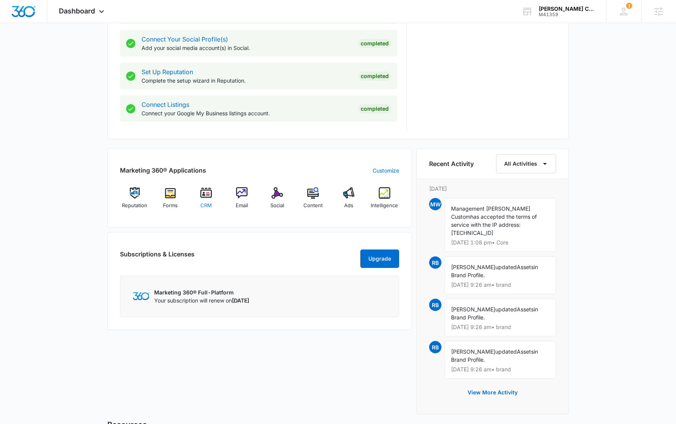  I want to click on img: Marketing 360 Logo, so click(141, 296).